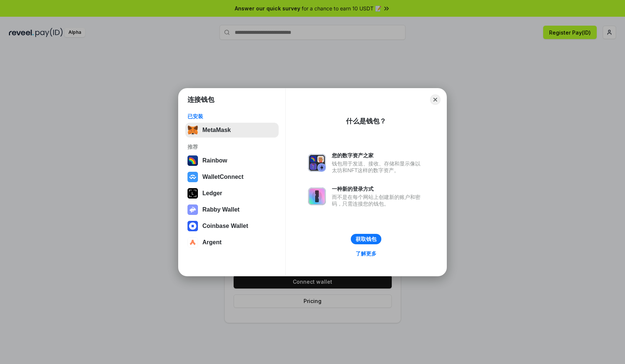 This screenshot has height=364, width=625. Describe the element at coordinates (366, 239) in the screenshot. I see `button: 获取钱包` at that location.